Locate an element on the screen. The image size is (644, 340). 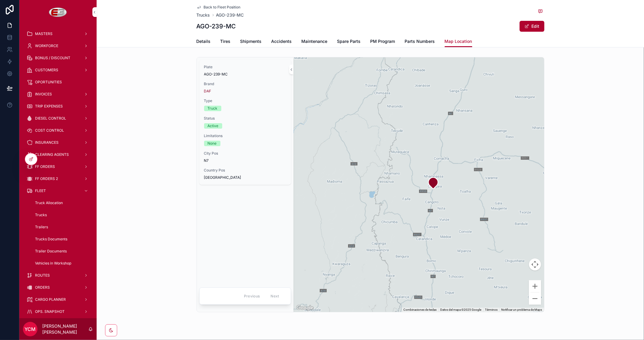
span: WORKFORCE is located at coordinates (46, 46).